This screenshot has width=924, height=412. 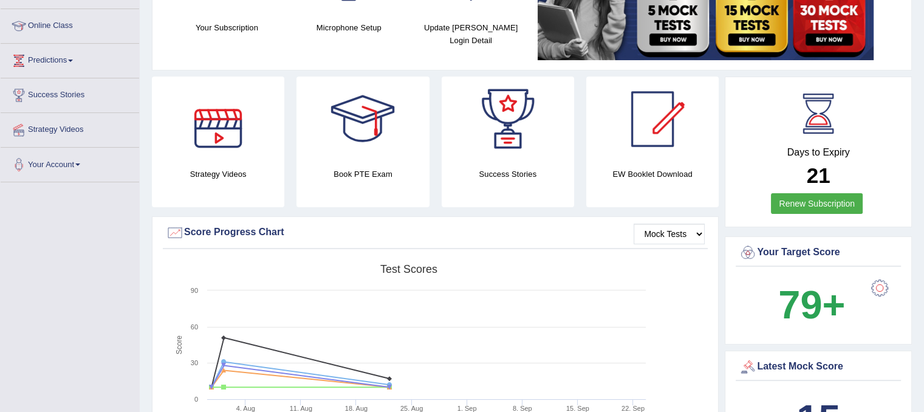 I want to click on h4: Strategy Videos, so click(x=218, y=174).